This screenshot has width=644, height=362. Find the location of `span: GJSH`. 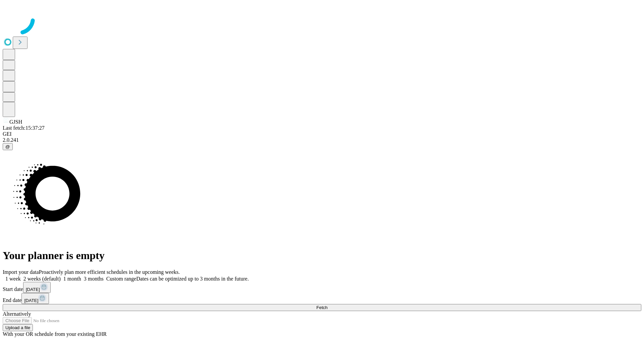

span: GJSH is located at coordinates (16, 122).